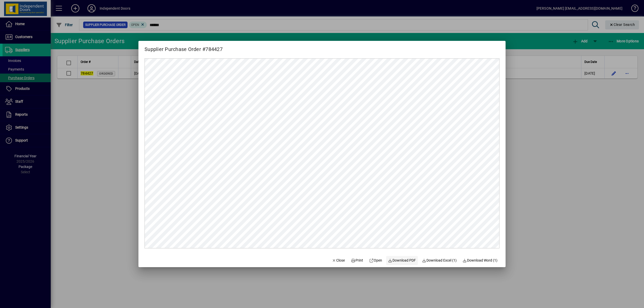  Describe the element at coordinates (402, 260) in the screenshot. I see `a: Download PDF` at that location.